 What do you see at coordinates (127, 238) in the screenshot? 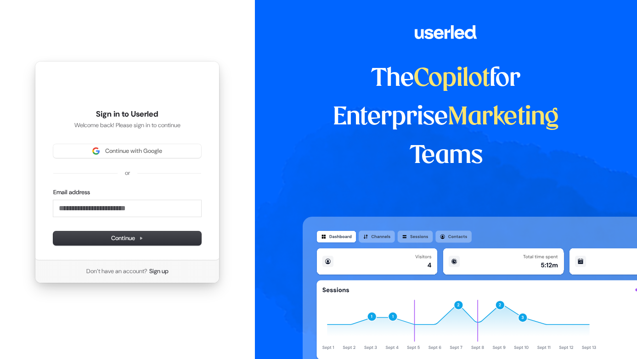
I see `span: Continue` at bounding box center [127, 238].